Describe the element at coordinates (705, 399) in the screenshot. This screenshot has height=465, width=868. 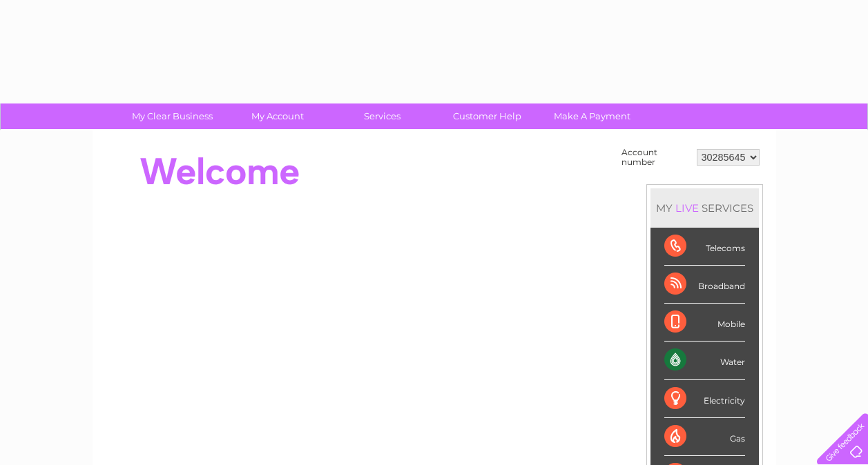
I see `div: Electricity` at that location.